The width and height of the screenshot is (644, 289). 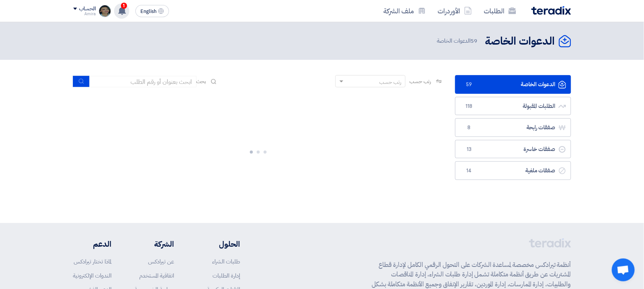 What do you see at coordinates (154, 244) in the screenshot?
I see `li: الشركة` at bounding box center [154, 244].